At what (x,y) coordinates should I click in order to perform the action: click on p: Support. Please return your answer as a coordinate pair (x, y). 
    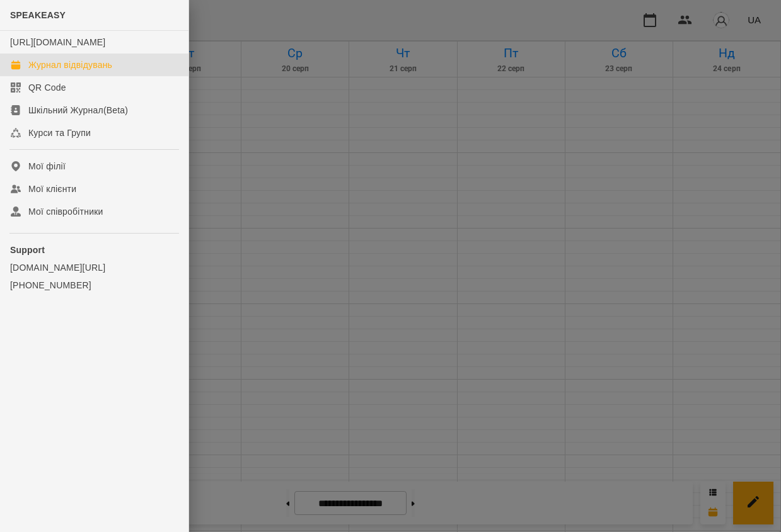
    Looking at the image, I should click on (94, 250).